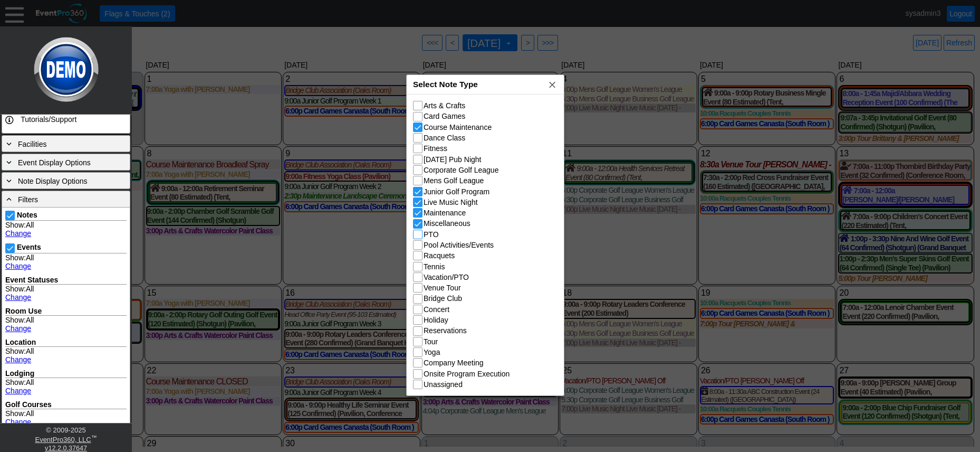 The height and width of the screenshot is (452, 980). Describe the element at coordinates (66, 199) in the screenshot. I see `div: Filters` at that location.